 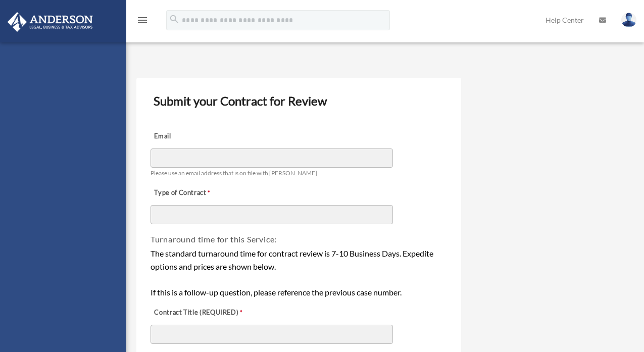 What do you see at coordinates (143, 20) in the screenshot?
I see `i: menu` at bounding box center [143, 20].